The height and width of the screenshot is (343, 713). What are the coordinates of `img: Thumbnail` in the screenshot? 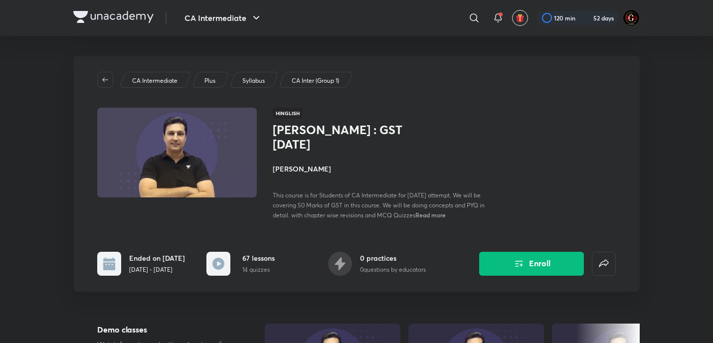 It's located at (177, 153).